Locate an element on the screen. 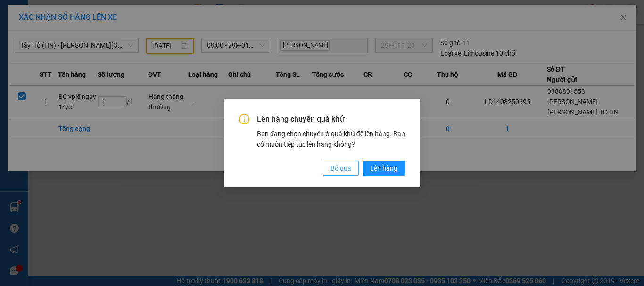 This screenshot has height=286, width=644. span: Lên hàng chuyến quá khứ is located at coordinates (331, 119).